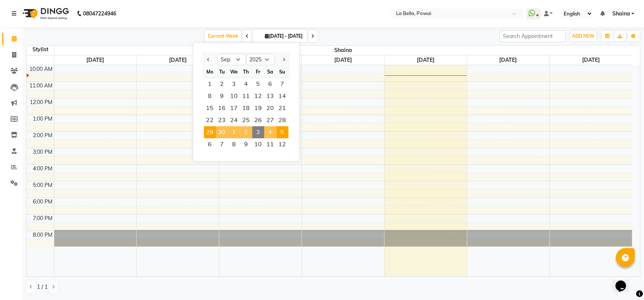 The width and height of the screenshot is (644, 300). What do you see at coordinates (210, 72) in the screenshot?
I see `div: Mo` at bounding box center [210, 72].